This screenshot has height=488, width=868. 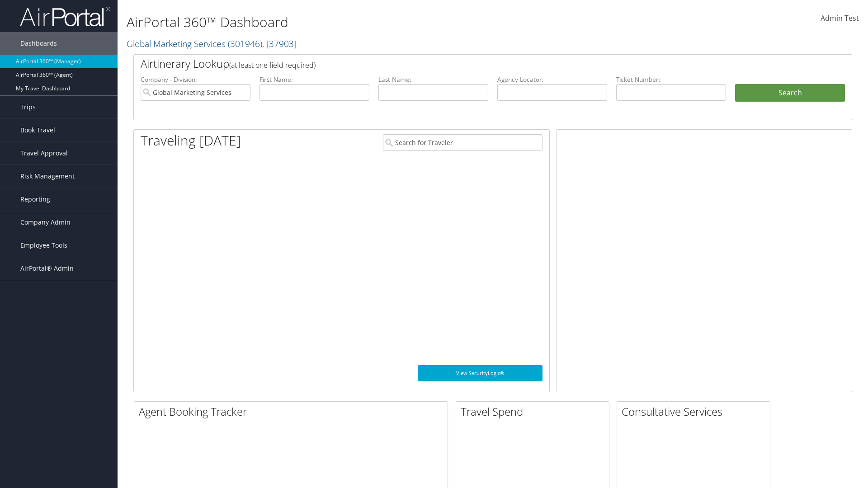 I want to click on img: airportal-logo.png, so click(x=65, y=16).